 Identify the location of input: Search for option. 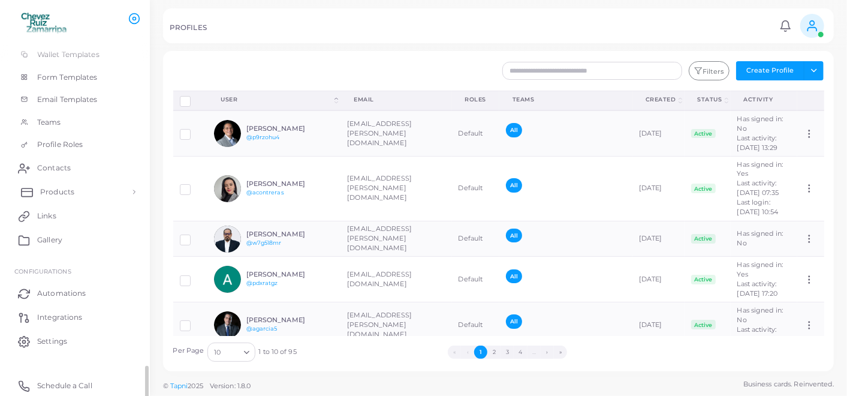
(230, 352).